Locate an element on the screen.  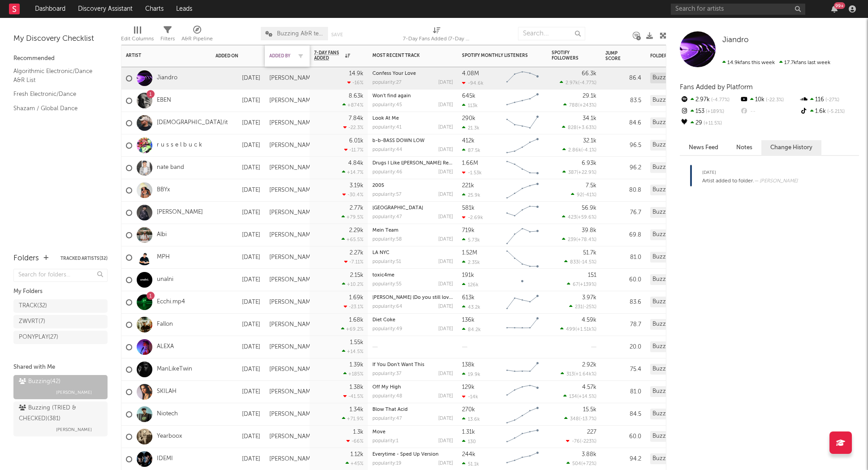
a: Move is located at coordinates (379, 432).